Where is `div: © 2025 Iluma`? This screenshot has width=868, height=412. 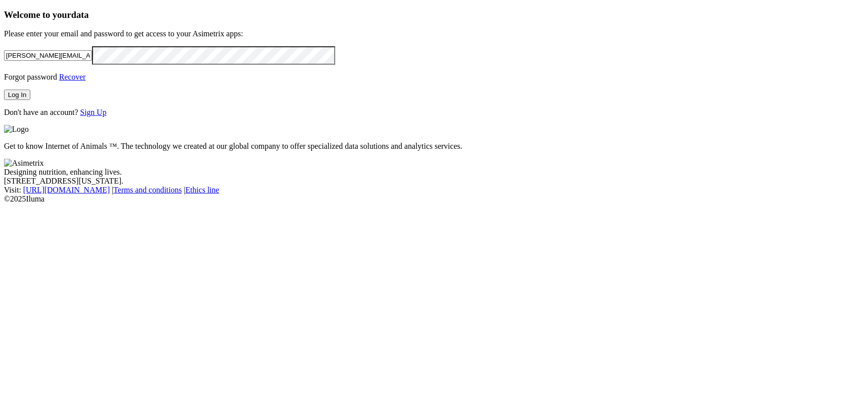 div: © 2025 Iluma is located at coordinates (434, 199).